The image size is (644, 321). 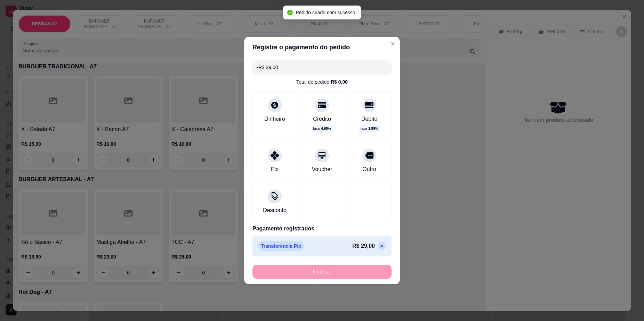 I want to click on div: Total do pedido, so click(x=322, y=82).